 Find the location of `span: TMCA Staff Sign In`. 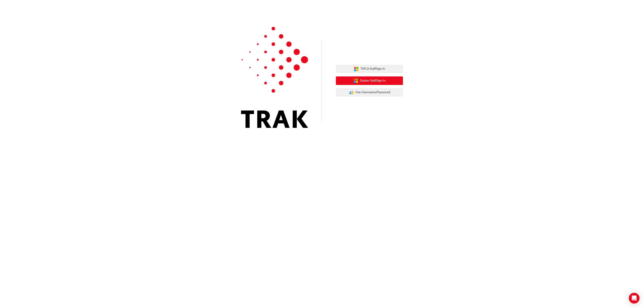

span: TMCA Staff Sign In is located at coordinates (373, 69).